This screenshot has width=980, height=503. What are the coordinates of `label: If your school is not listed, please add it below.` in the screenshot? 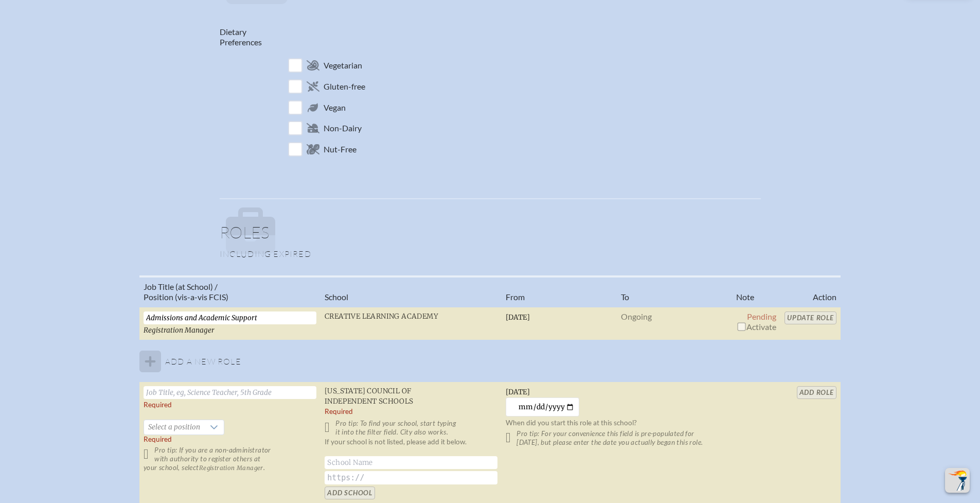 It's located at (396, 446).